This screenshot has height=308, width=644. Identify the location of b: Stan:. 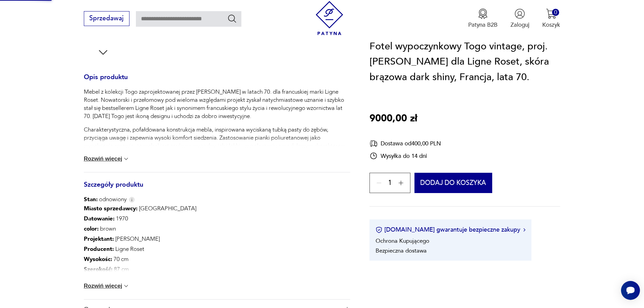
(91, 199).